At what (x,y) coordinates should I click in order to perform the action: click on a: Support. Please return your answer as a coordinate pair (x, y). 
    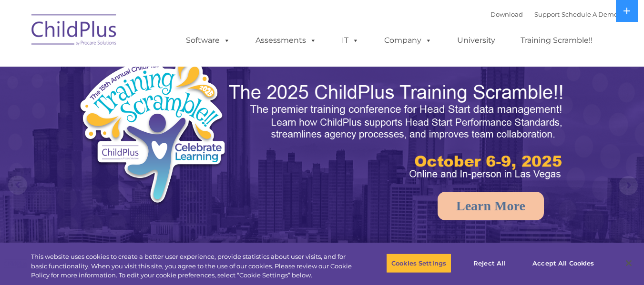
    Looking at the image, I should click on (547, 14).